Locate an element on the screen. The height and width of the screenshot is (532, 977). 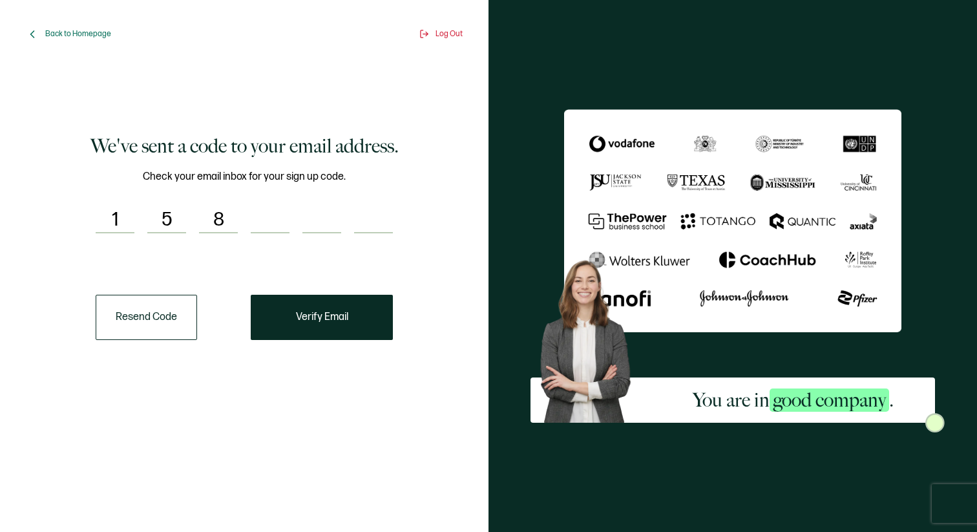
h2: You are in . is located at coordinates (793, 400).